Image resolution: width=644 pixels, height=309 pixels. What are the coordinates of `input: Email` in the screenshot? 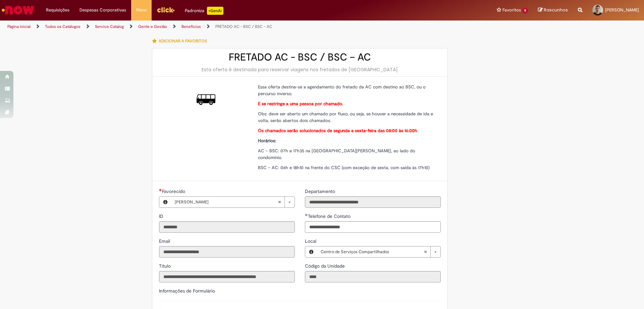 It's located at (227, 252).